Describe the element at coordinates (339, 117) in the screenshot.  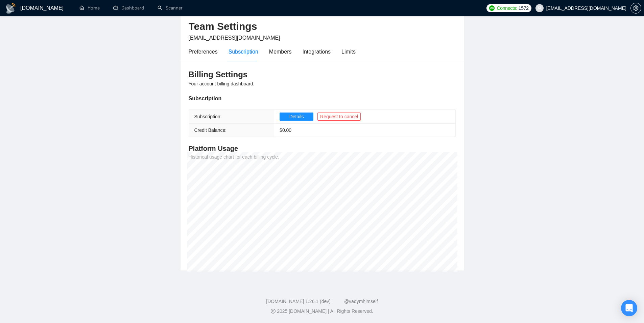
I see `span: Request to cancel` at that location.